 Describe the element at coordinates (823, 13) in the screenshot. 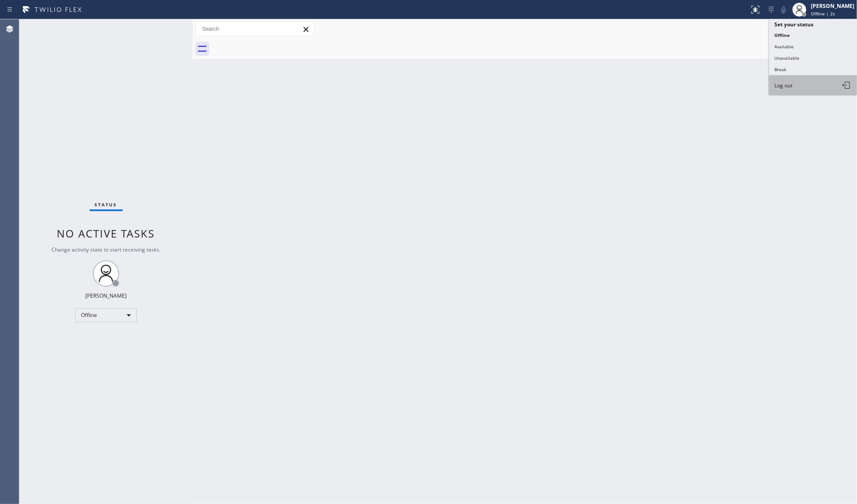

I see `span: Offline | 2s` at that location.